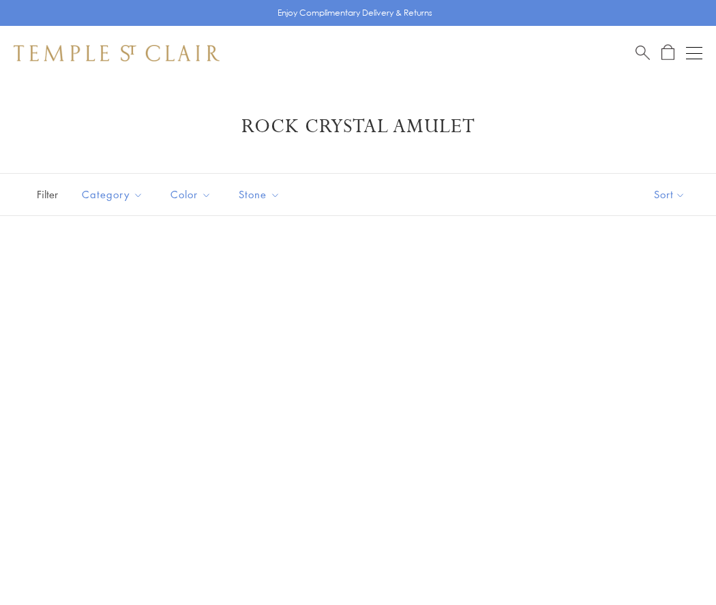 The image size is (716, 605). I want to click on button: Stone, so click(259, 194).